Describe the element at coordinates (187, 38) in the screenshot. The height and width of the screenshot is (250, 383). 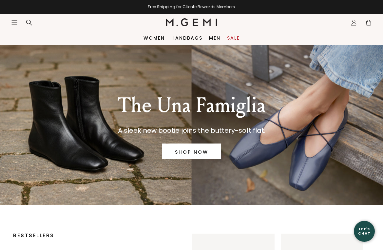
I see `a: Handbags` at that location.